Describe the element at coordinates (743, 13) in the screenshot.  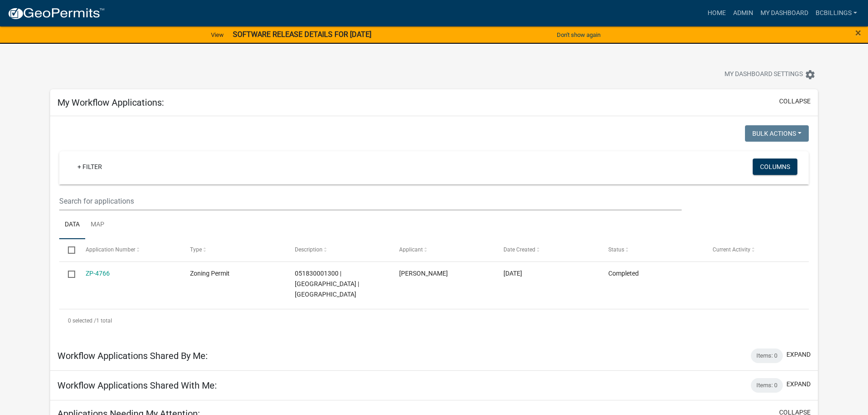
I see `a: Admin` at that location.